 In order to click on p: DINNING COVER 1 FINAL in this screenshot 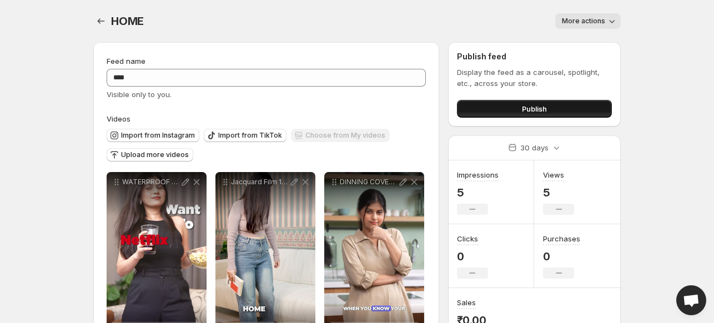, I will do `click(369, 182)`.